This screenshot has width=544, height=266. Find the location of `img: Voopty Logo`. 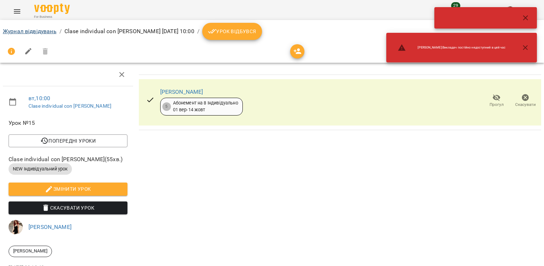

img: Voopty Logo is located at coordinates (52, 9).